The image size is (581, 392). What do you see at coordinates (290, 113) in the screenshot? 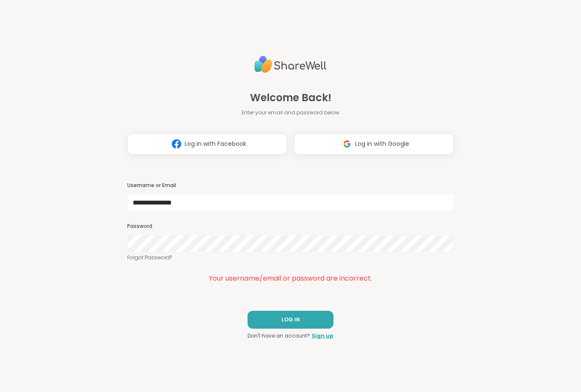
I see `span: Enter your email and password below` at bounding box center [290, 113].